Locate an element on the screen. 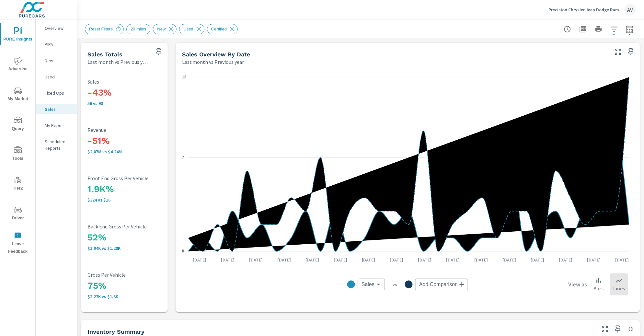 The image size is (644, 336). span: Query is located at coordinates (18, 125).